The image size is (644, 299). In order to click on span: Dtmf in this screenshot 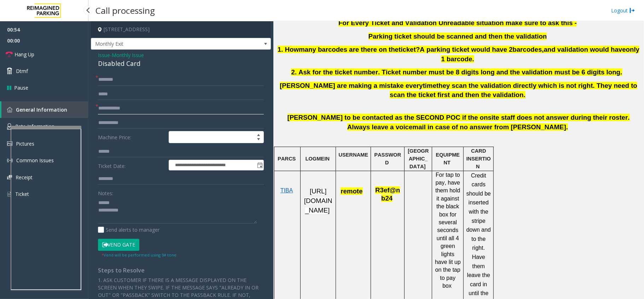, I will do `click(22, 71)`.